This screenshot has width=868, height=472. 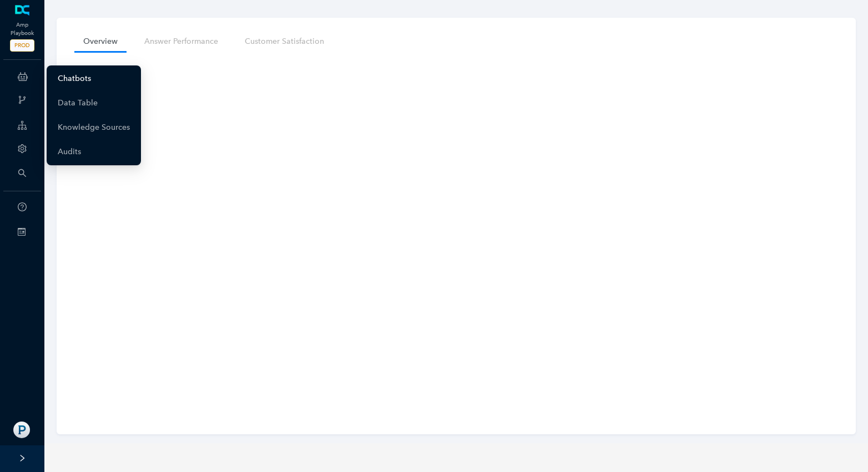 I want to click on a: Data Table, so click(x=78, y=103).